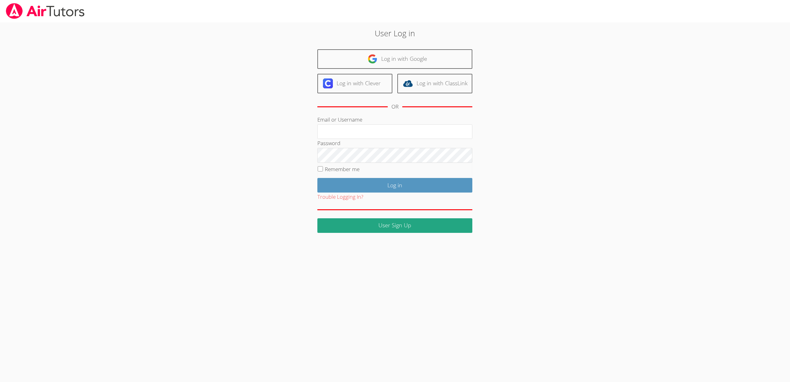  I want to click on img: classlink-logo-d6bb404cc1216ec64c9a2012d9dc4662098be43eaf13dc465df04b49fa7ab582.svg, so click(408, 83).